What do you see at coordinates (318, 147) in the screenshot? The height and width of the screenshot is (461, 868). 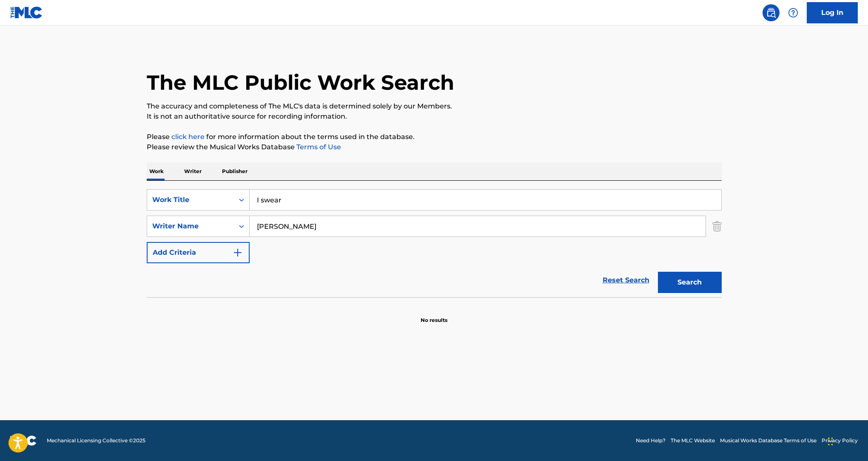 I see `a: Terms of Use` at bounding box center [318, 147].